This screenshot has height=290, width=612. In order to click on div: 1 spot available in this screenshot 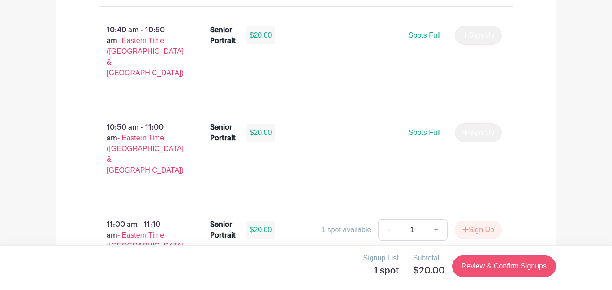, I will do `click(346, 230)`.